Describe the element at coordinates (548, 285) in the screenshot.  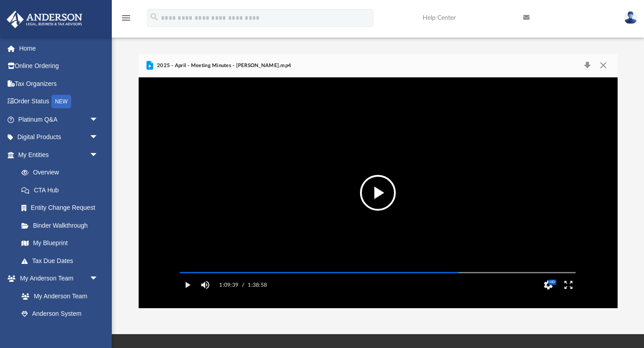
I see `button: Settings` at that location.